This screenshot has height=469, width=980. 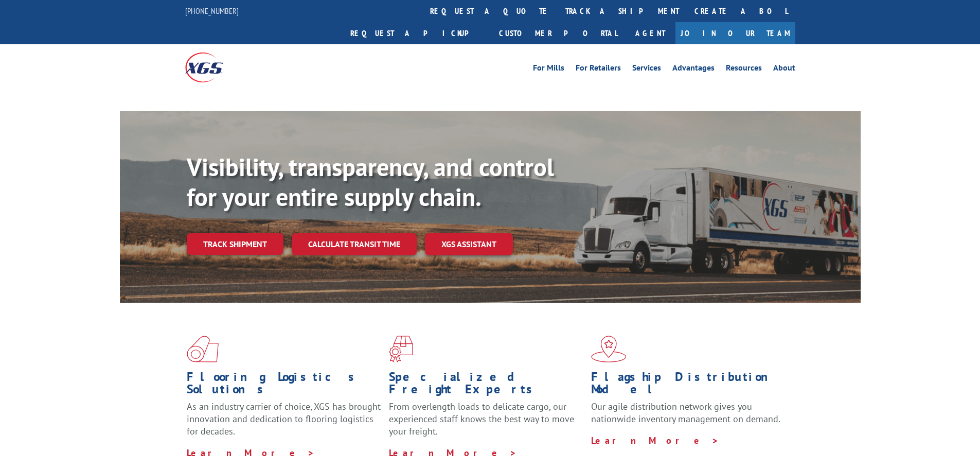 I want to click on h1: Specialized Freight Experts, so click(x=486, y=385).